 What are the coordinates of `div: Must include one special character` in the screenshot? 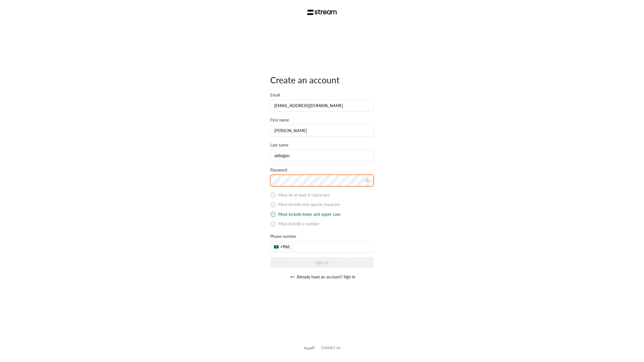 It's located at (322, 204).